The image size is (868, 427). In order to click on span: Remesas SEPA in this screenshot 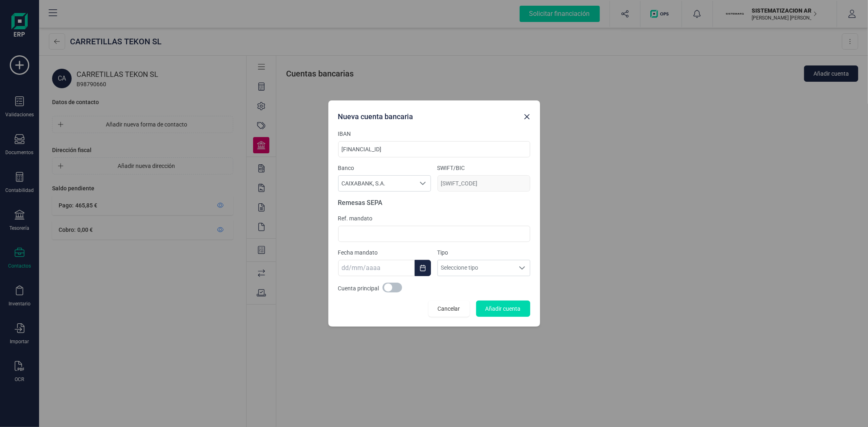, I will do `click(434, 203)`.